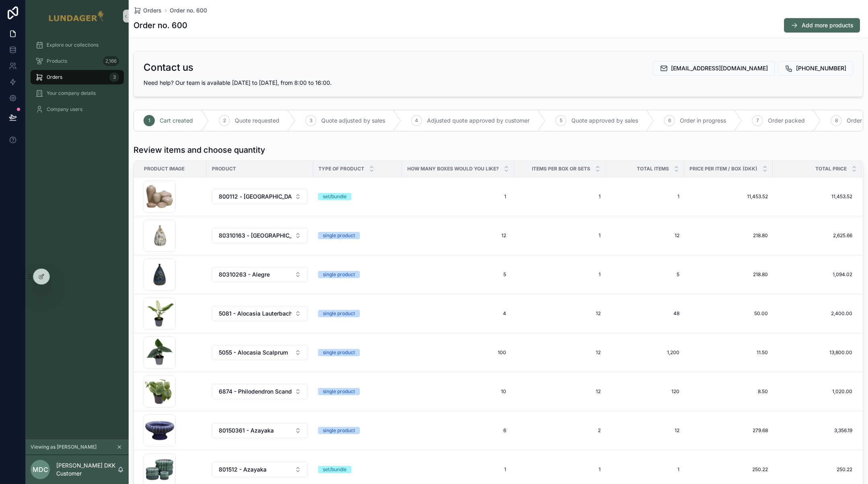  Describe the element at coordinates (111, 61) in the screenshot. I see `div: 2,166` at that location.